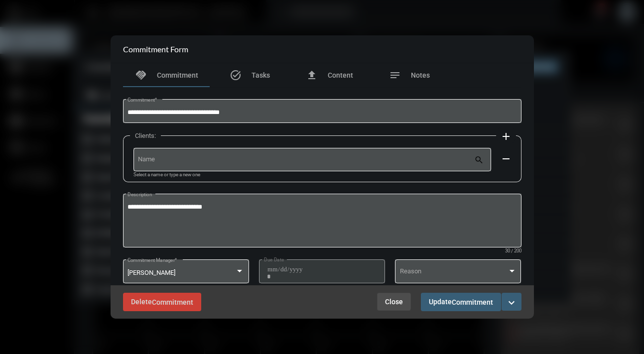 The width and height of the screenshot is (644, 354). What do you see at coordinates (394, 302) in the screenshot?
I see `span: Close` at bounding box center [394, 302].